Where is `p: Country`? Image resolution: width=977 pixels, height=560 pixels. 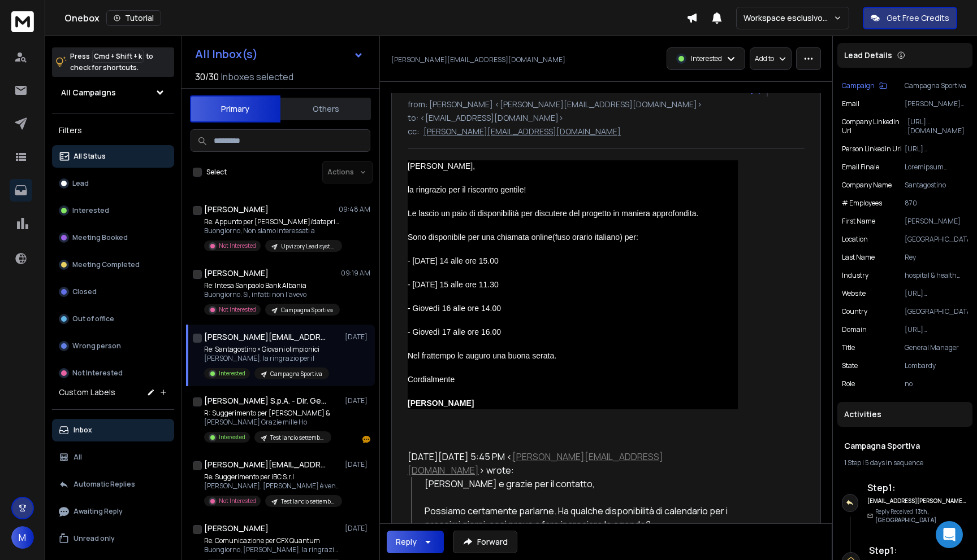
p: Country is located at coordinates (854, 312).